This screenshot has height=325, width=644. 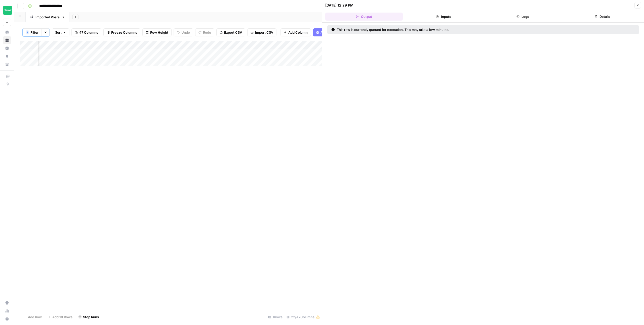 I want to click on div: 22/47 Columns, so click(x=303, y=317).